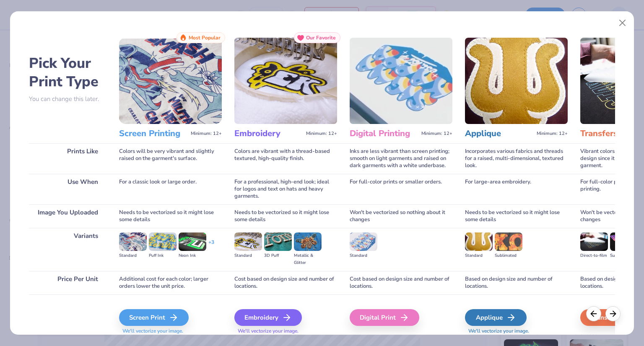 This screenshot has width=644, height=346. I want to click on div: Puff Ink, so click(163, 256).